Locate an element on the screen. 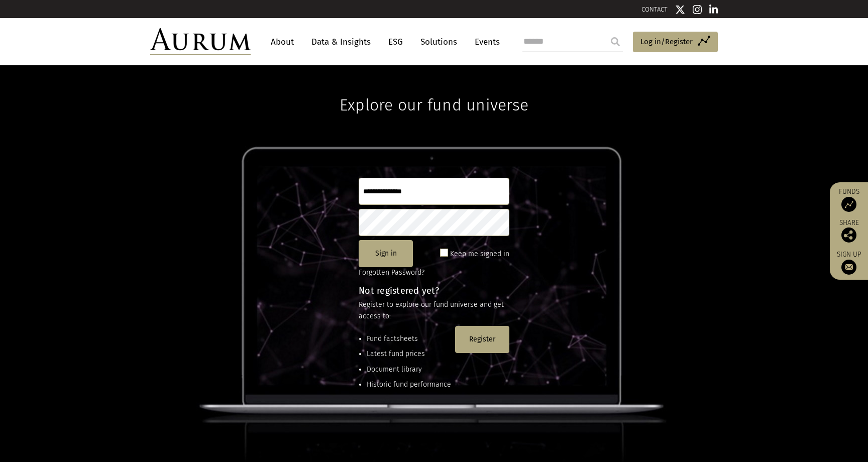  li: Latest fund prices is located at coordinates (409, 354).